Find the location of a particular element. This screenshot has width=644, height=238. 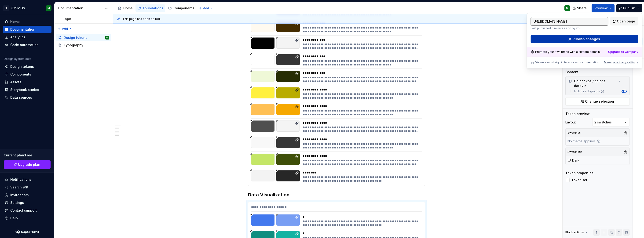

div: Notifications is located at coordinates (21, 180).